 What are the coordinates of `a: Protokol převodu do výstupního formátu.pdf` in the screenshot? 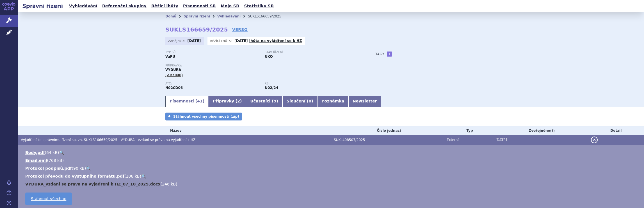 It's located at (75, 176).